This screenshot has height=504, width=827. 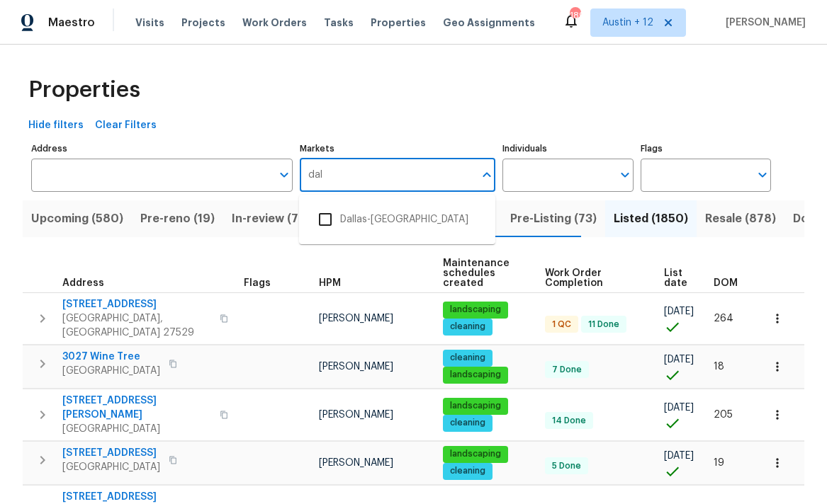 I want to click on span: 14 Done, so click(x=569, y=420).